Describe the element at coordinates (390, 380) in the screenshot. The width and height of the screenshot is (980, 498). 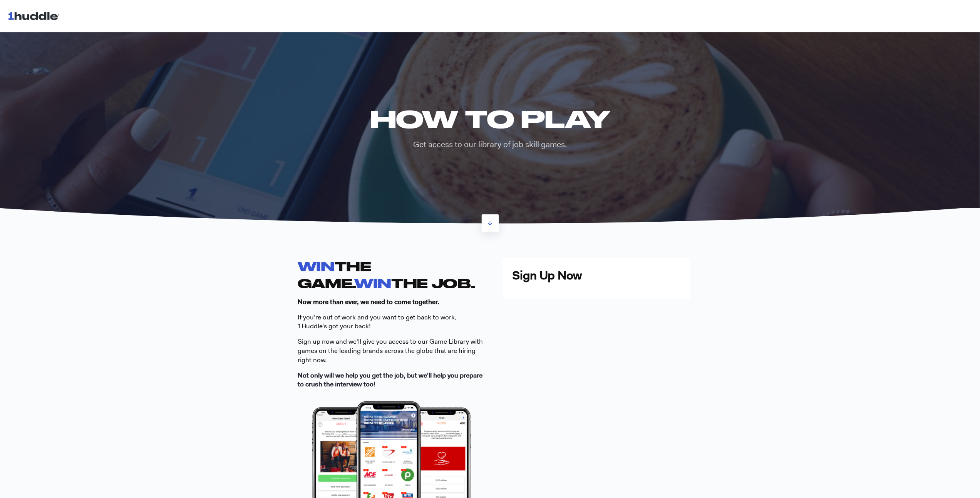
I see `strong: Not only will we help you get the job, but we'll help you prepare to crush the interview too!` at that location.